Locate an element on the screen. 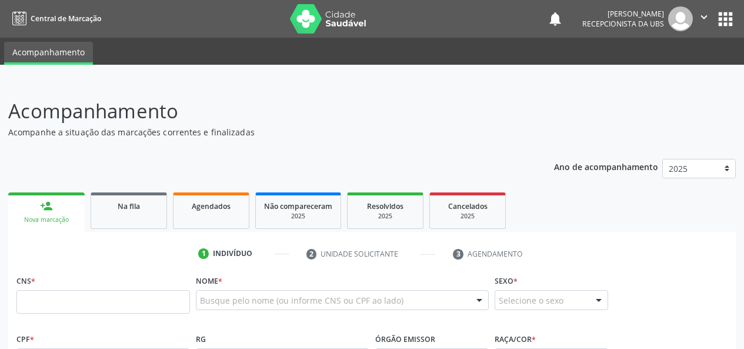 The height and width of the screenshot is (349, 744). p: Acompanhamento is located at coordinates (263, 111).